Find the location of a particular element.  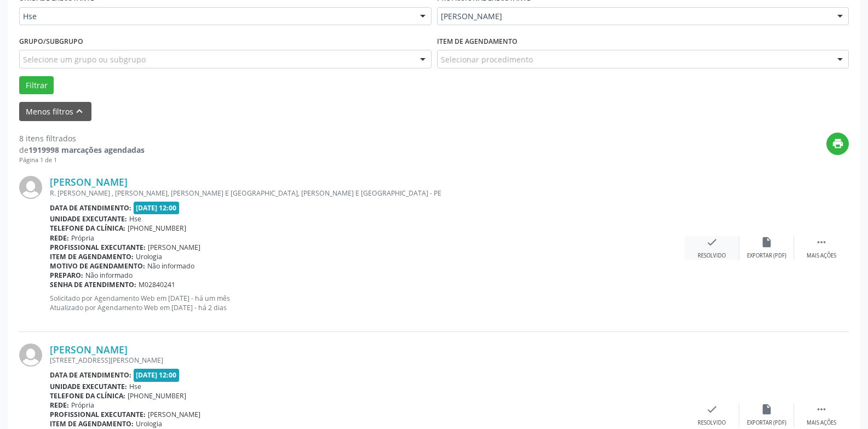

div: 8 itens filtrados is located at coordinates (81, 138).